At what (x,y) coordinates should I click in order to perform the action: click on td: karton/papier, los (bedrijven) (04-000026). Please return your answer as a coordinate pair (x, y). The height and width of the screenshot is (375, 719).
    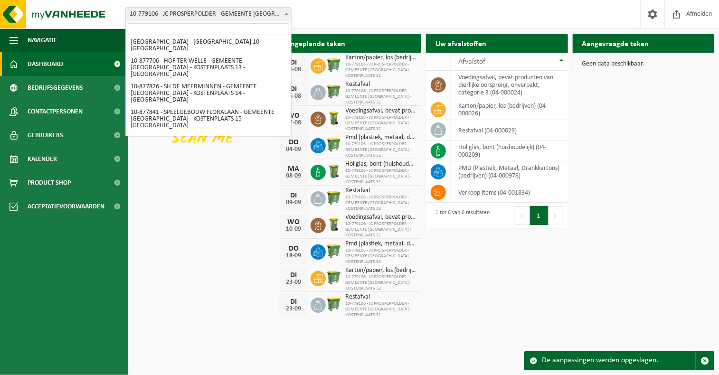
    Looking at the image, I should click on (510, 110).